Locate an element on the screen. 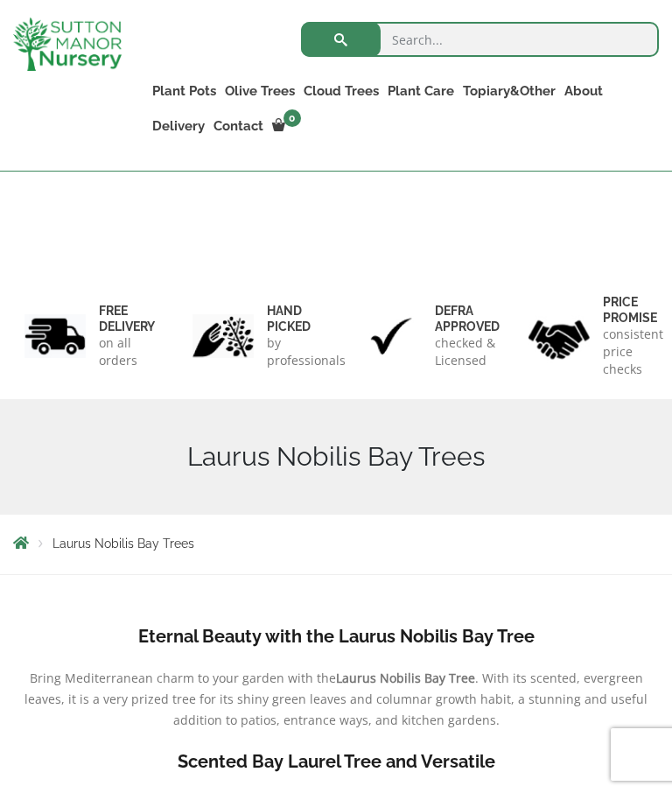 The image size is (672, 793). p: on all orders is located at coordinates (127, 352).